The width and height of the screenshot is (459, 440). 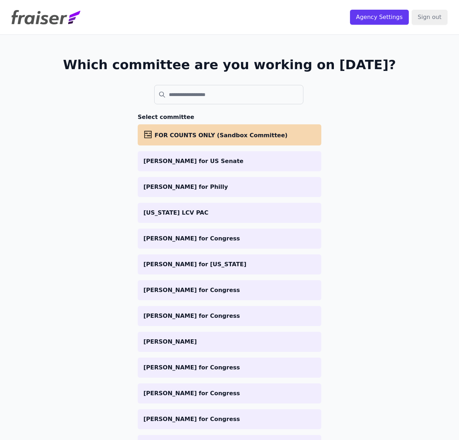 I want to click on input: Agency Settings, so click(x=379, y=17).